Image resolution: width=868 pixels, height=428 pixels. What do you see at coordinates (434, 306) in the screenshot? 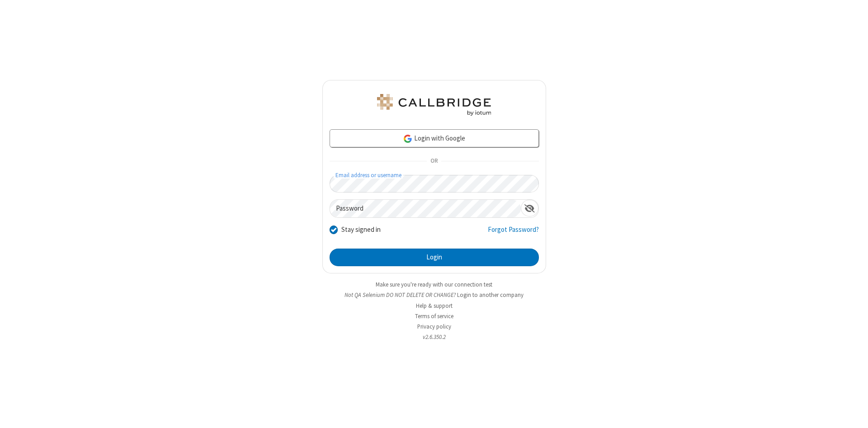
I see `a: Help & support` at bounding box center [434, 306].